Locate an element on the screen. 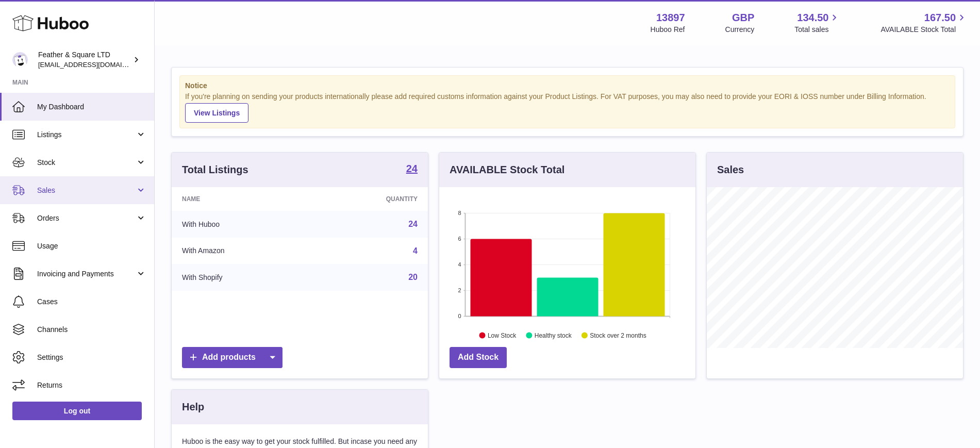 Image resolution: width=980 pixels, height=448 pixels. span: Settings is located at coordinates (92, 358).